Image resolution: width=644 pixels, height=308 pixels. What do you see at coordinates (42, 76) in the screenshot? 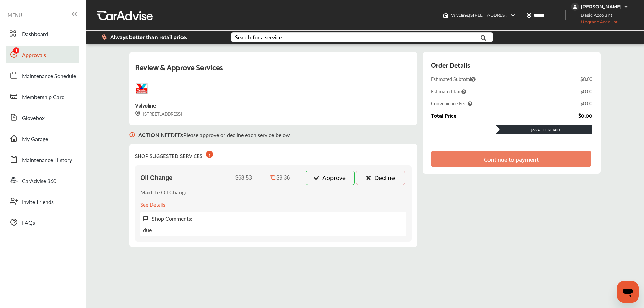
I see `a: Maintenance Schedule` at bounding box center [42, 76].